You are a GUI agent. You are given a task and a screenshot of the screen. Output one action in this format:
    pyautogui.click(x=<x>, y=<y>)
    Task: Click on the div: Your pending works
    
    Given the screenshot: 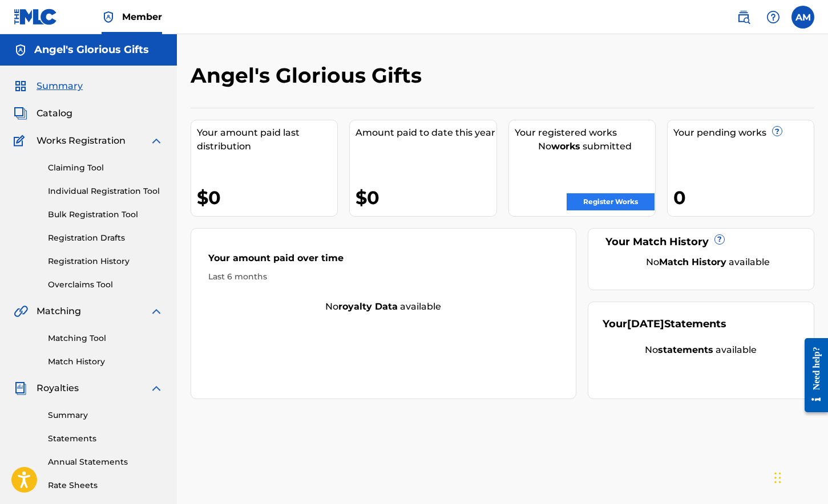 What is the action you would take?
    pyautogui.click(x=743, y=133)
    